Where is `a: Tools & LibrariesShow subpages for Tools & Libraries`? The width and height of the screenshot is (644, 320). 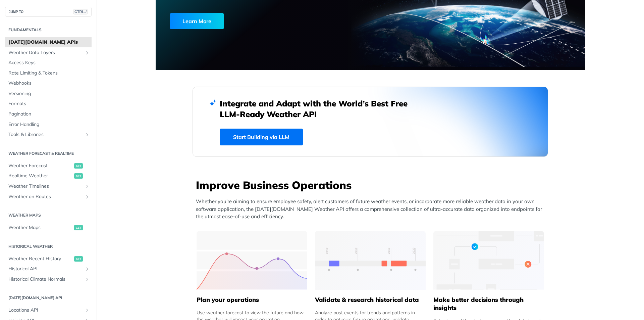
a: Tools & LibrariesShow subpages for Tools & Libraries is located at coordinates (48, 134).